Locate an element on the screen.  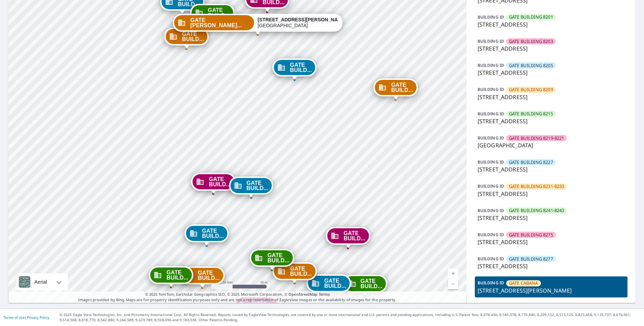
div: Dropped pin, building GATE BUILDING 5738-5740, Commercial property, 5710 Caruth Haven Ln Dallas, ... is located at coordinates (294, 69).